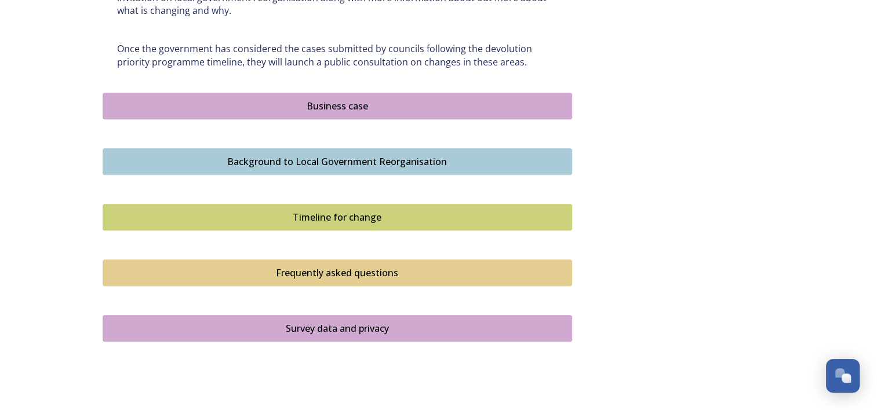 This screenshot has width=877, height=410. What do you see at coordinates (337, 217) in the screenshot?
I see `div: Timeline for change` at bounding box center [337, 217].